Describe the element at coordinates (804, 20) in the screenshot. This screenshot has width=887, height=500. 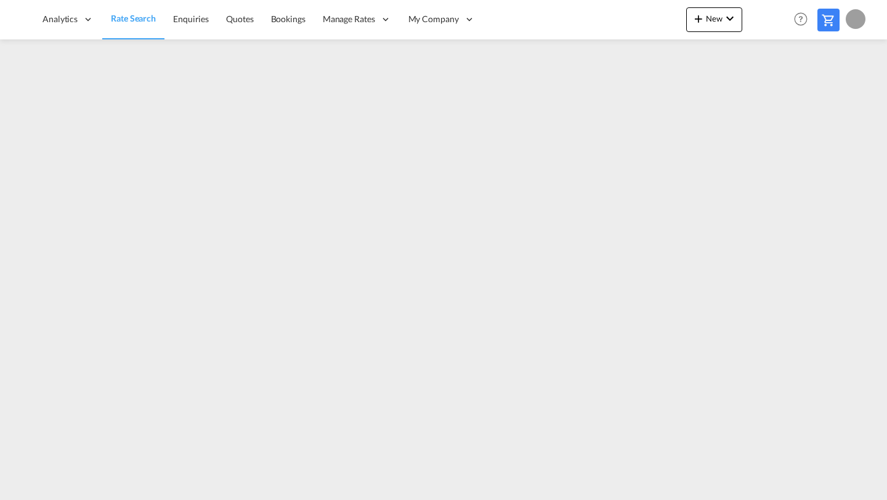
I see `div: Help` at that location.